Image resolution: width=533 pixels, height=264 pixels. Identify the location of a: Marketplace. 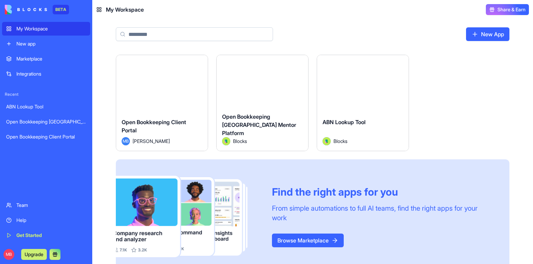
(46, 59).